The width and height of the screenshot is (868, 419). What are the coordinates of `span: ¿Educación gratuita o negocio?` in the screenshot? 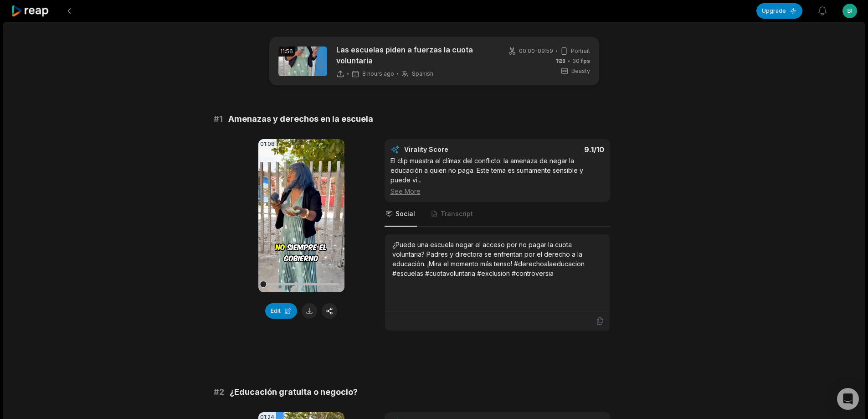 It's located at (294, 392).